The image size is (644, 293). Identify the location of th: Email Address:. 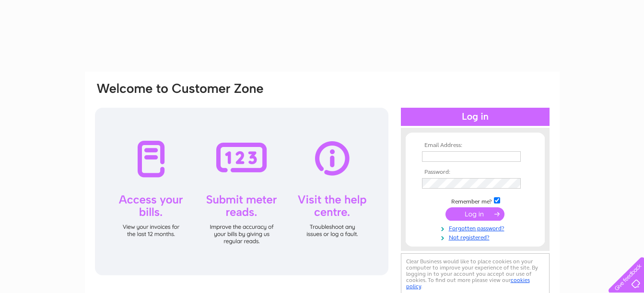
(475, 146).